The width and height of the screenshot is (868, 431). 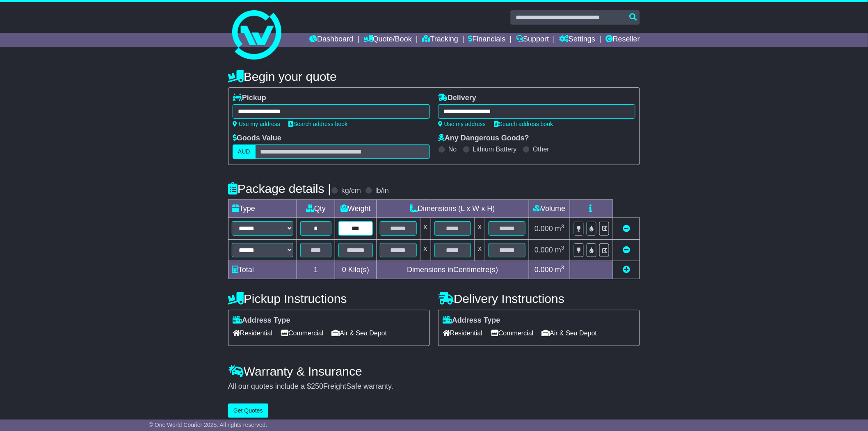 What do you see at coordinates (549, 209) in the screenshot?
I see `td: Volume` at bounding box center [549, 209].